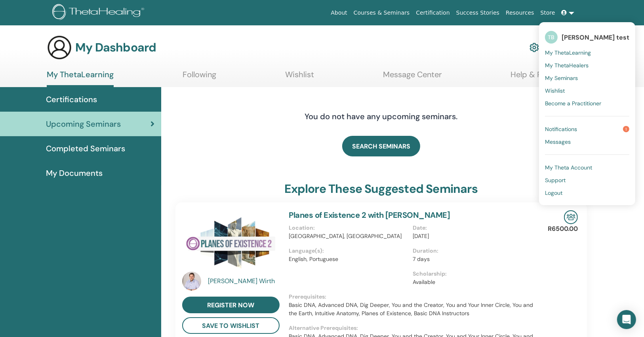 Image resolution: width=644 pixels, height=337 pixels. What do you see at coordinates (231, 242) in the screenshot?
I see `img: Planes of Existence 2` at bounding box center [231, 242].